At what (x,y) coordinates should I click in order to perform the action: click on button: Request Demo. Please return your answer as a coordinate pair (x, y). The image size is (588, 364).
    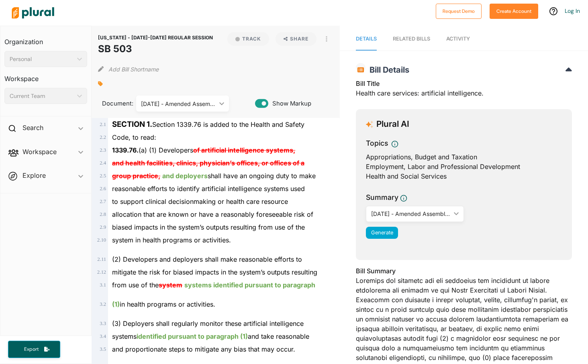
    Looking at the image, I should click on (459, 11).